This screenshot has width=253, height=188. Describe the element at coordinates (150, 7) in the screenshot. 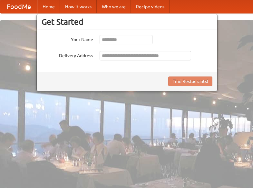

I see `a: Recipe videos` at that location.